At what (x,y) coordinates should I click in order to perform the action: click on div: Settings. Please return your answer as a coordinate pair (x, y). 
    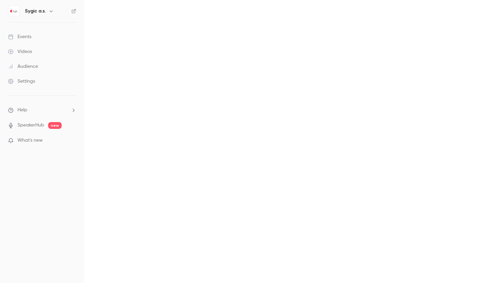
    Looking at the image, I should click on (22, 81).